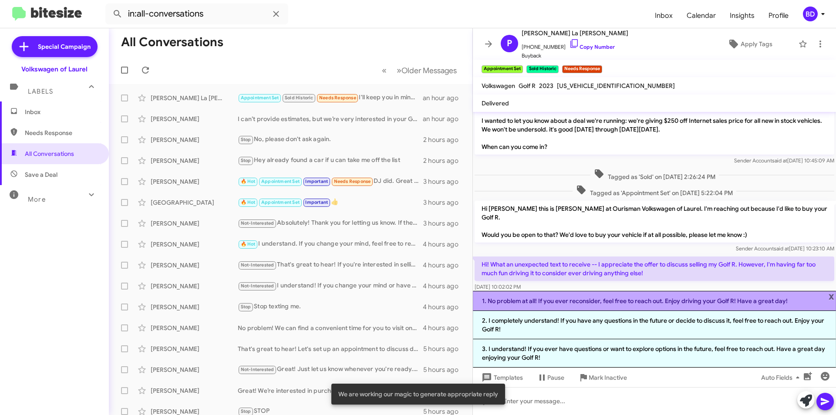  What do you see at coordinates (654, 301) in the screenshot?
I see `li: 1. No problem at all! If you ever reconsider, feel free to reach out. Enjoy driving your Golf R! ...` at bounding box center [654, 301].